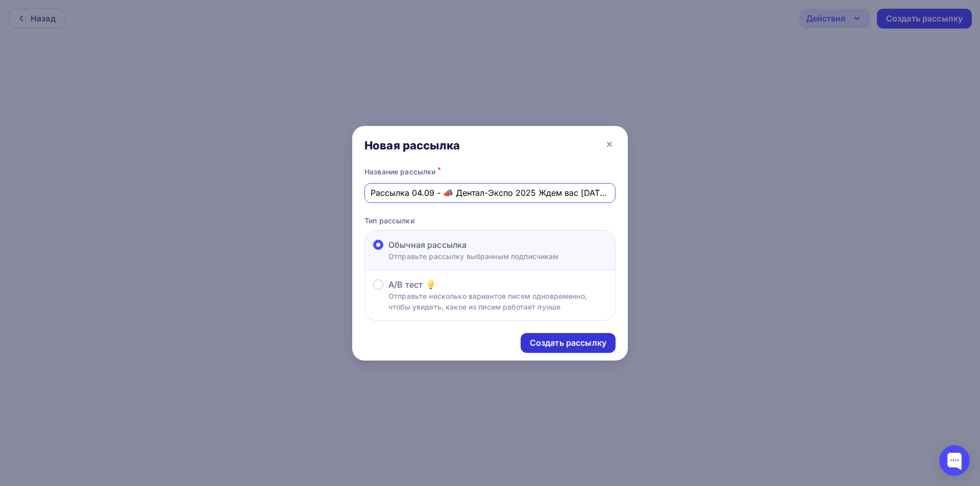  I want to click on div: Создать рассылку, so click(568, 343).